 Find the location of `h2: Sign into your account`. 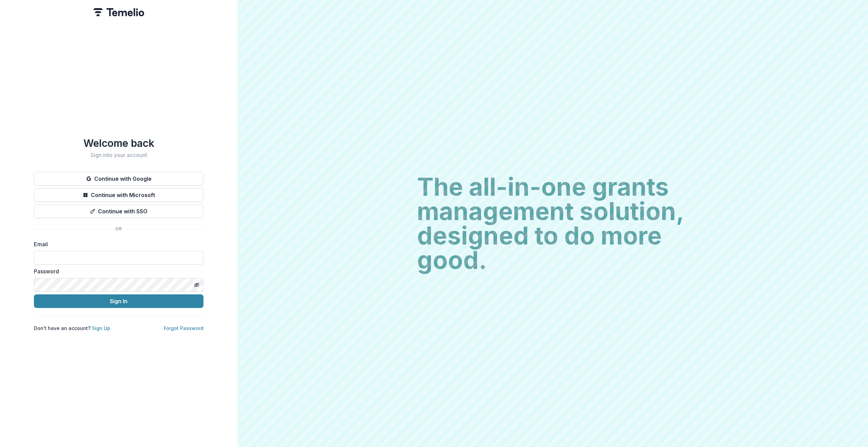

h2: Sign into your account is located at coordinates (119, 155).